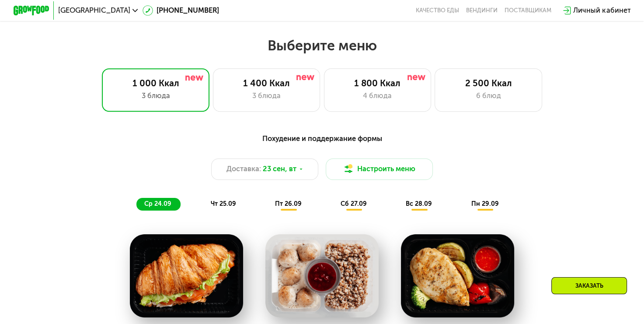  What do you see at coordinates (488, 83) in the screenshot?
I see `div: 2 500 Ккал` at bounding box center [488, 83].